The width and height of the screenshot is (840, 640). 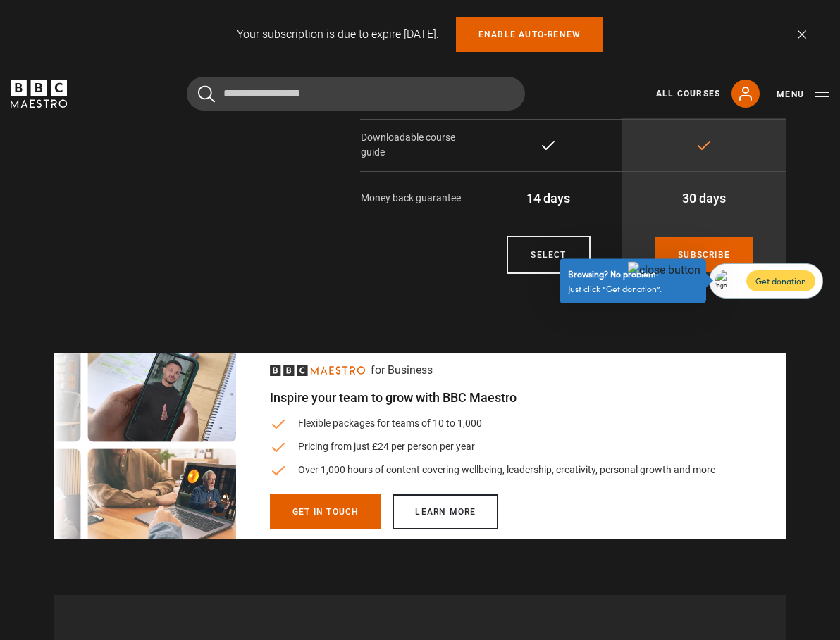 I want to click on p: 30 days, so click(x=704, y=198).